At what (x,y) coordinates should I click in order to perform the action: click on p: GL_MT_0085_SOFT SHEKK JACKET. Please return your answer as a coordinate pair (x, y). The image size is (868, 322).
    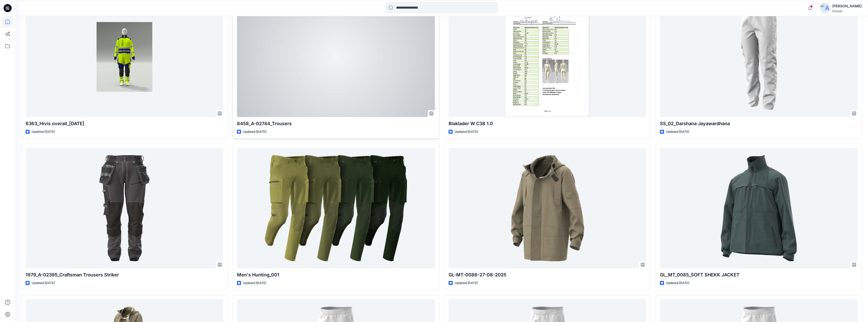
    Looking at the image, I should click on (759, 275).